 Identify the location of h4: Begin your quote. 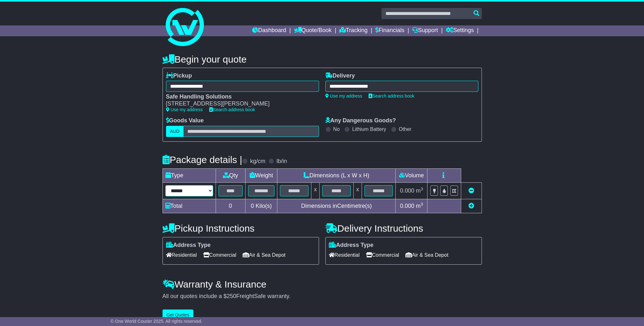
(322, 59).